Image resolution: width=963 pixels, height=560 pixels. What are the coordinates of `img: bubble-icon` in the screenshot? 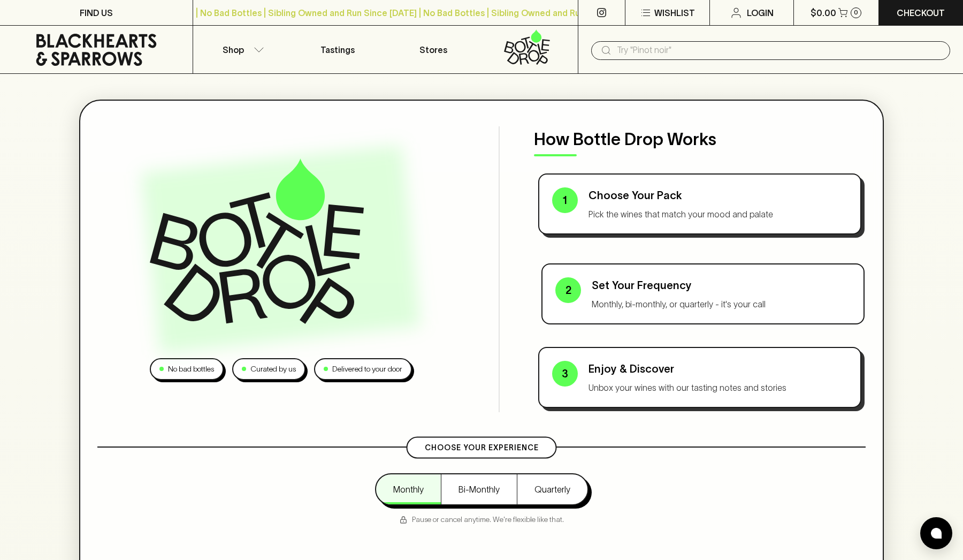 It's located at (936, 533).